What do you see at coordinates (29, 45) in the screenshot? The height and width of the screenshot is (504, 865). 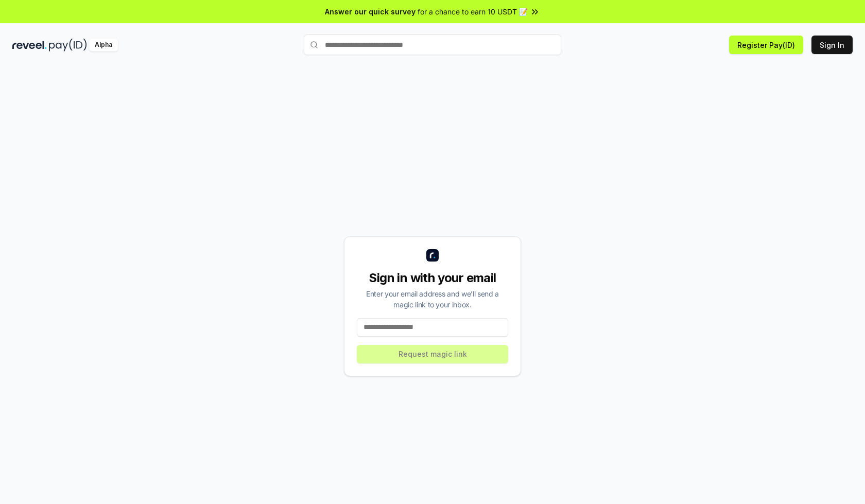 I see `img: reveel_dark` at bounding box center [29, 45].